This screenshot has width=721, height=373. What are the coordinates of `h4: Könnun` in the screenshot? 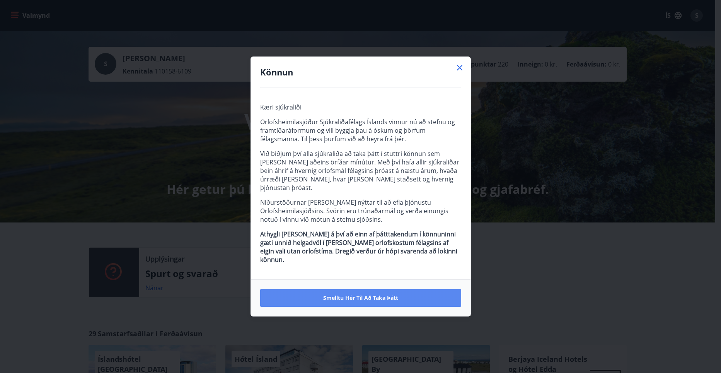 It's located at (361, 72).